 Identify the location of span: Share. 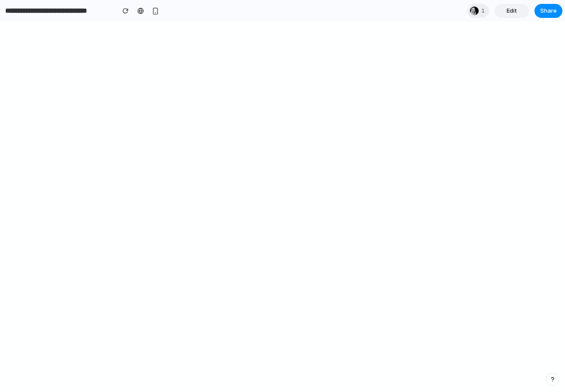
(549, 11).